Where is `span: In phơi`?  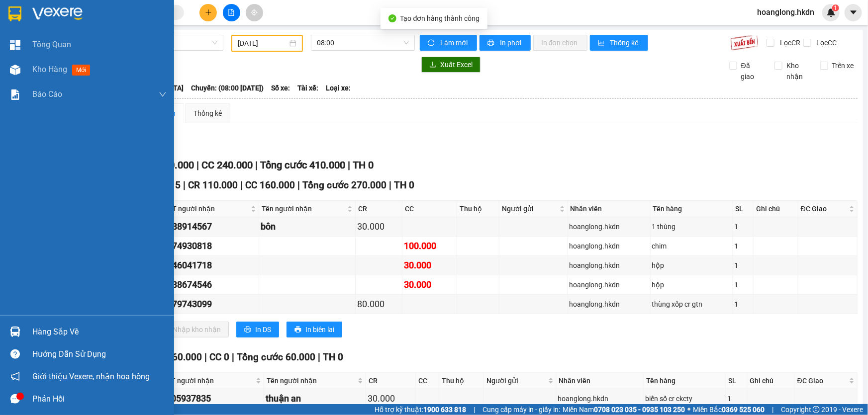
span: In phơi is located at coordinates (511, 43).